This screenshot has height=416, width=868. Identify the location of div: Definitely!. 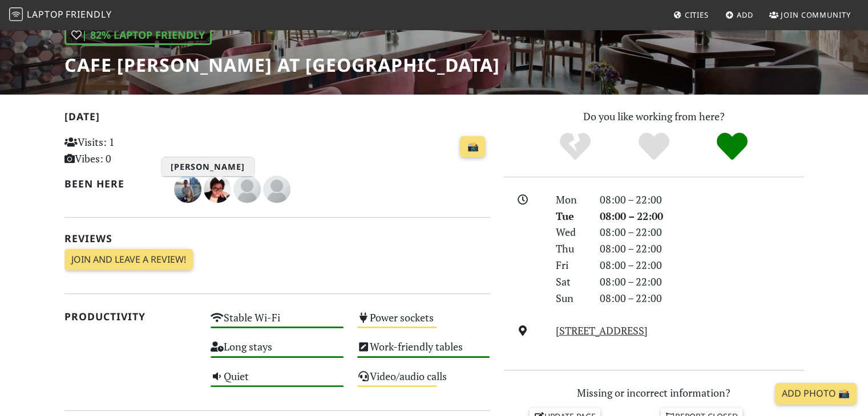
(732, 147).